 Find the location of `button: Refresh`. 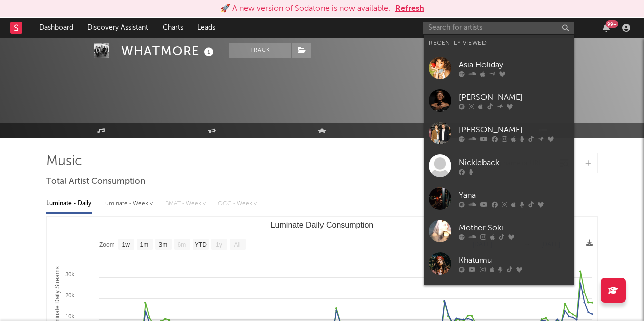

button: Refresh is located at coordinates (410, 8).